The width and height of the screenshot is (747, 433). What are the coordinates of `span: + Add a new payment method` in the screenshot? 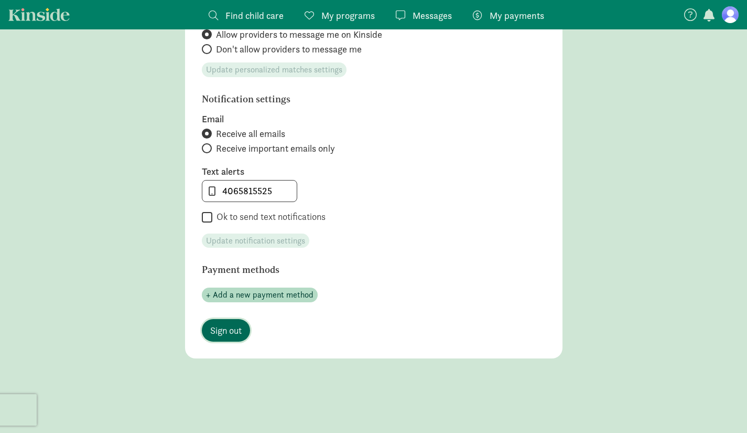 It's located at (260, 295).